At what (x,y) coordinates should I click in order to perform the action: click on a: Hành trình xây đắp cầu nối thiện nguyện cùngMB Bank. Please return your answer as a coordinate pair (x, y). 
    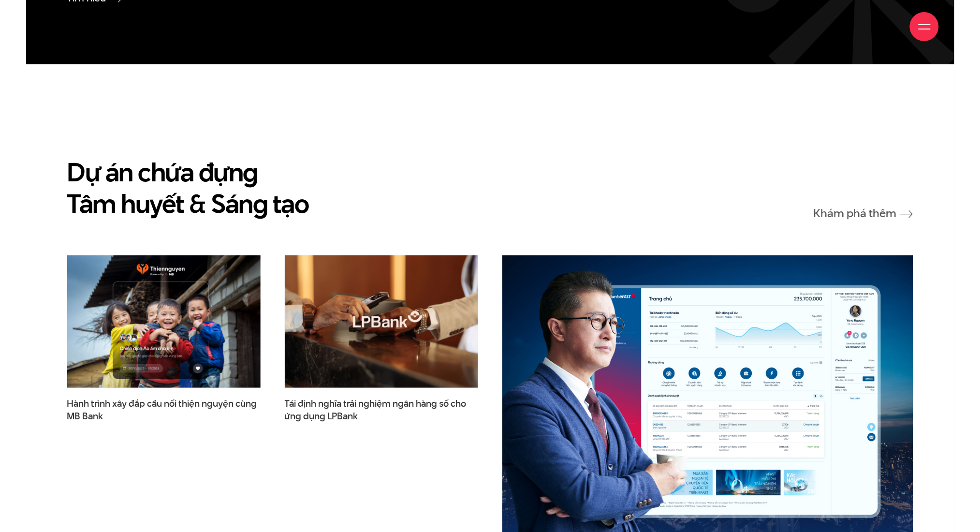
    Looking at the image, I should click on (164, 409).